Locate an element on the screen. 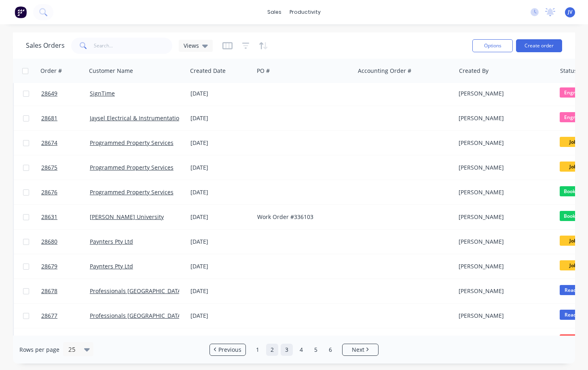  div: Created By is located at coordinates (473, 71).